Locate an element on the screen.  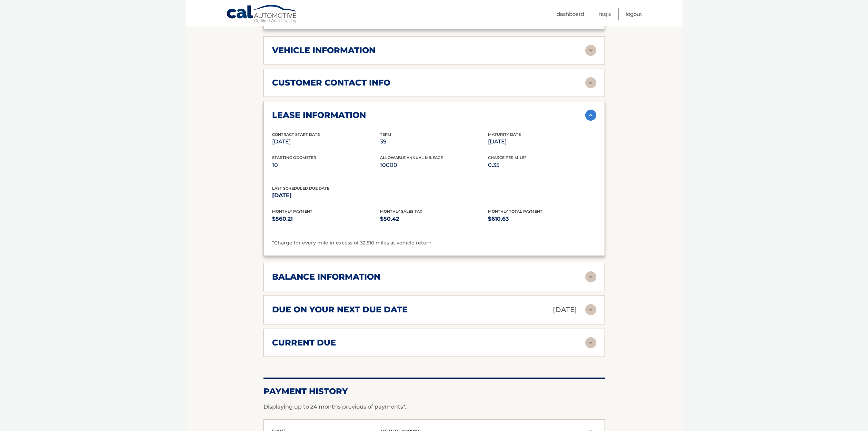
a: Logout is located at coordinates (634, 13).